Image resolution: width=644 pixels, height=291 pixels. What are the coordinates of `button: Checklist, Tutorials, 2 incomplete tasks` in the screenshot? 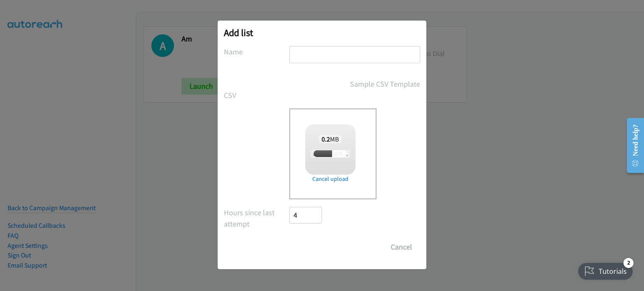 It's located at (32, 17).